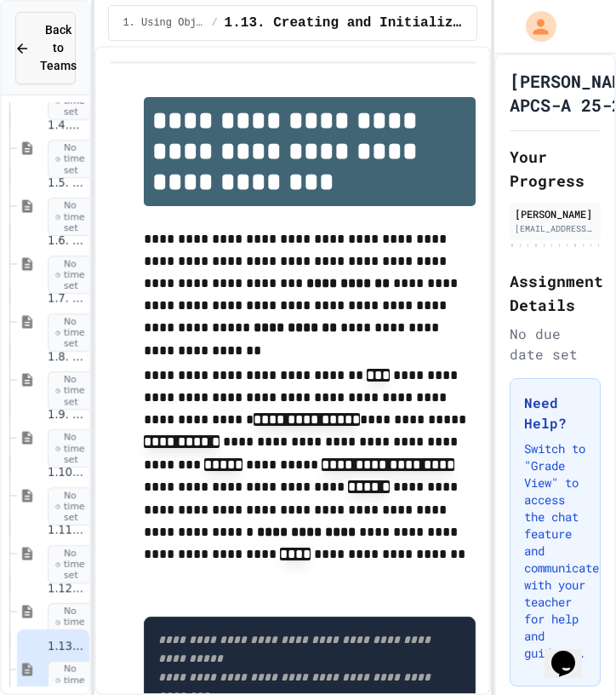 The width and height of the screenshot is (616, 695). I want to click on h3: Need Help?, so click(555, 413).